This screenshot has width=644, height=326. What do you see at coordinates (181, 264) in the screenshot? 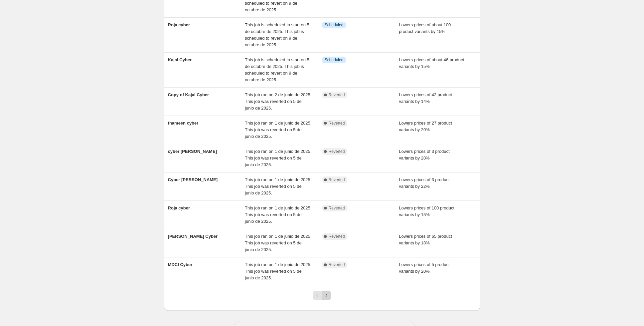
I see `span: MDCI Cyber` at bounding box center [181, 264].